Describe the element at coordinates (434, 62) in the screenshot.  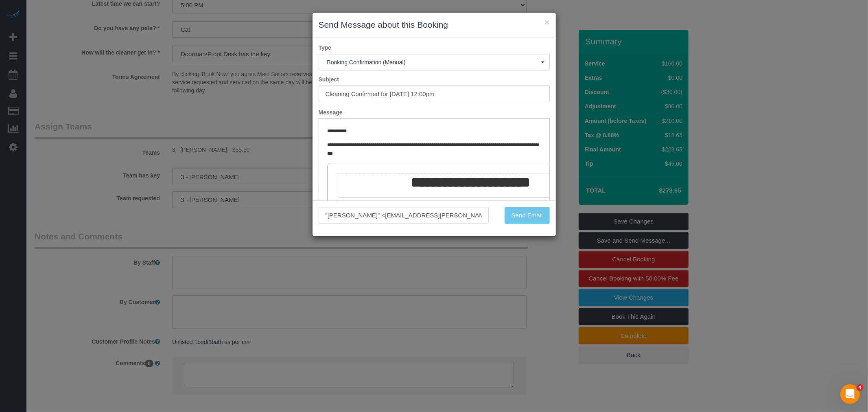
I see `span: Booking Confirmation (Manual)` at that location.